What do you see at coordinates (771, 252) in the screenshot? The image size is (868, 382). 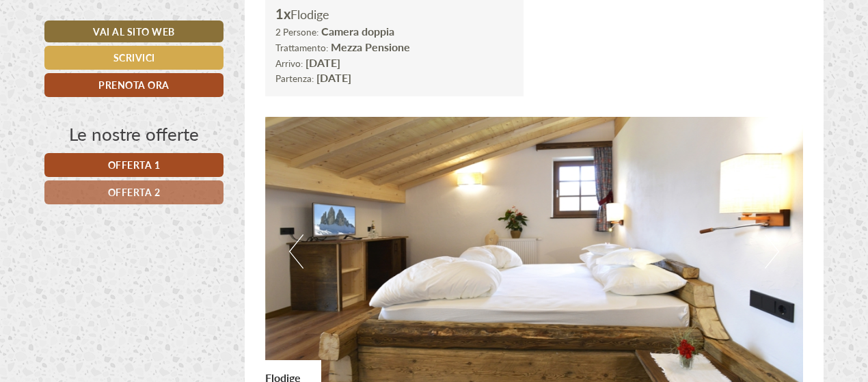 I see `button: Next` at bounding box center [771, 252].